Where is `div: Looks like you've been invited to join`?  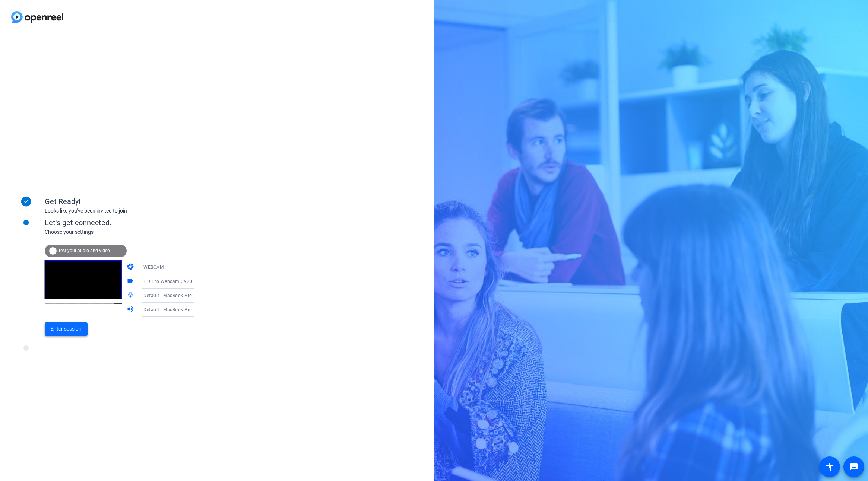
div: Looks like you've been invited to join is located at coordinates (119, 210).